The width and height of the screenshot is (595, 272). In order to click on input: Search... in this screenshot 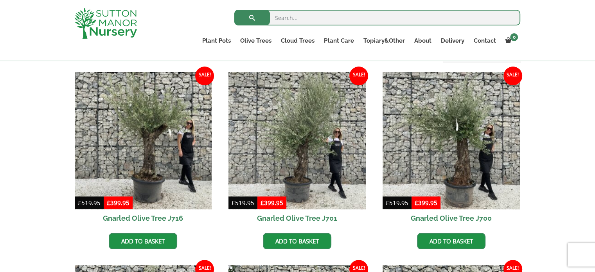, I will do `click(377, 18)`.